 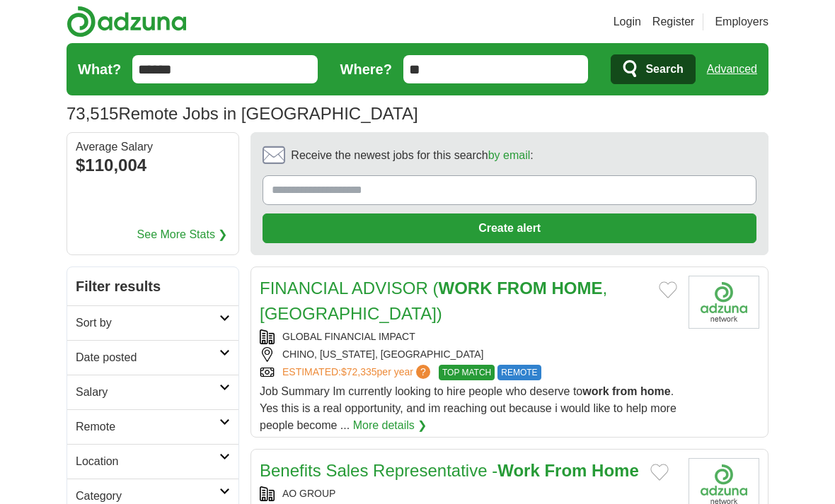 What do you see at coordinates (99, 69) in the screenshot?
I see `label: What?` at bounding box center [99, 69].